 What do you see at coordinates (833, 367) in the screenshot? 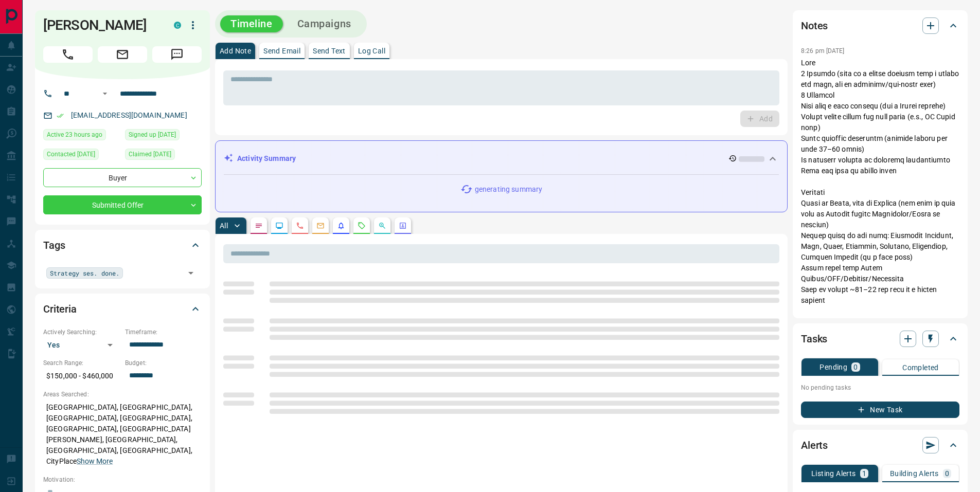
I see `p: Pending` at bounding box center [833, 367].